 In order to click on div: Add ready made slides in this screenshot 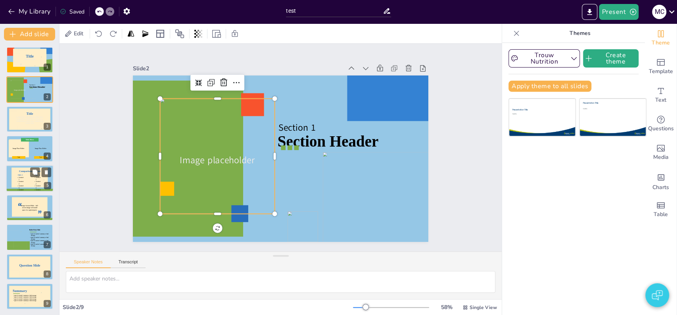, I will do `click(661, 67)`.